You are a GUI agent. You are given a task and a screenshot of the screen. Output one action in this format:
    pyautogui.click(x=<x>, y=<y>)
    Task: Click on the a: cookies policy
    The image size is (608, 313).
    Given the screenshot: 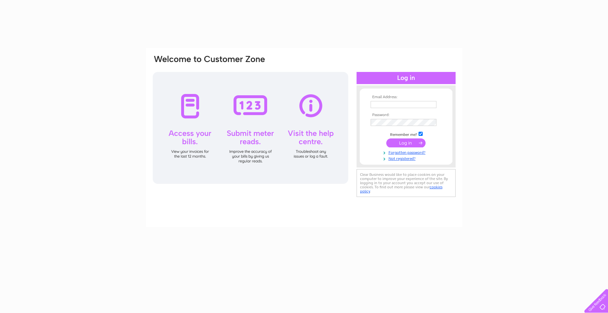 What is the action you would take?
    pyautogui.click(x=401, y=189)
    